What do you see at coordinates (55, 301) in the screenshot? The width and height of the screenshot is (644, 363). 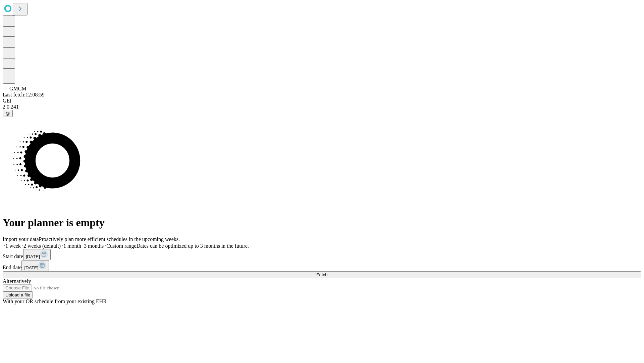 I see `span: With your OR schedule from your existing EHR` at bounding box center [55, 301].